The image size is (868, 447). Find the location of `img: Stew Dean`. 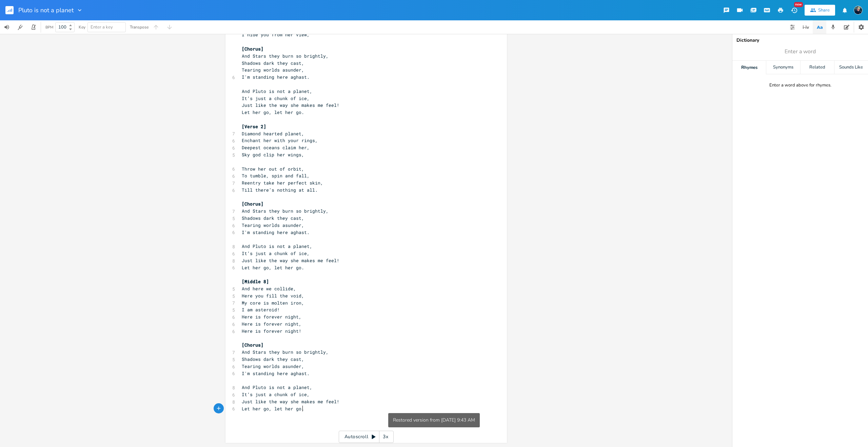

img: Stew Dean is located at coordinates (858, 10).